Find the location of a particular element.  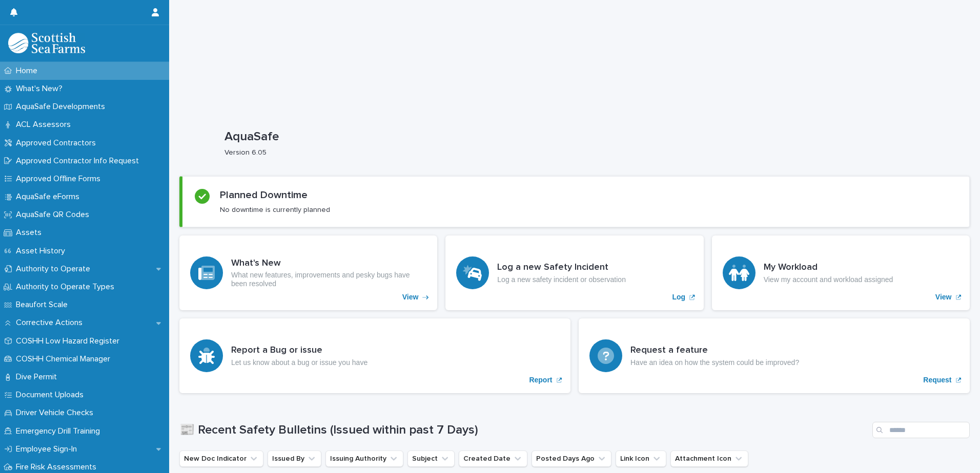

div: Search is located at coordinates (921, 430).